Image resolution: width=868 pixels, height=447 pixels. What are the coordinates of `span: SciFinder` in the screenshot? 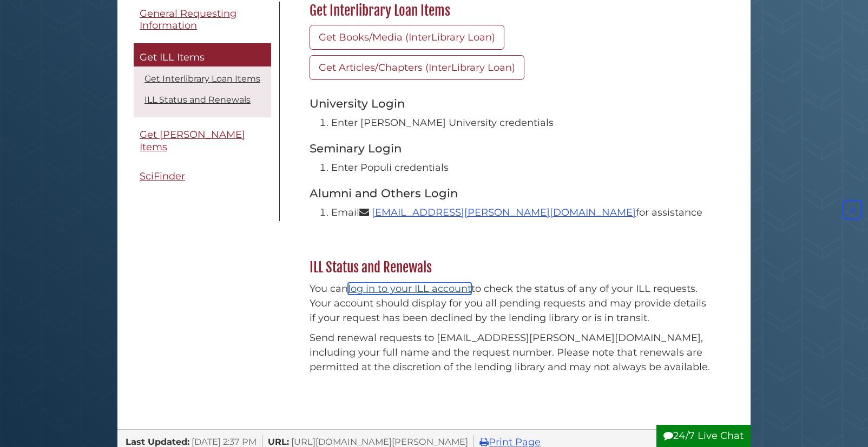 It's located at (162, 176).